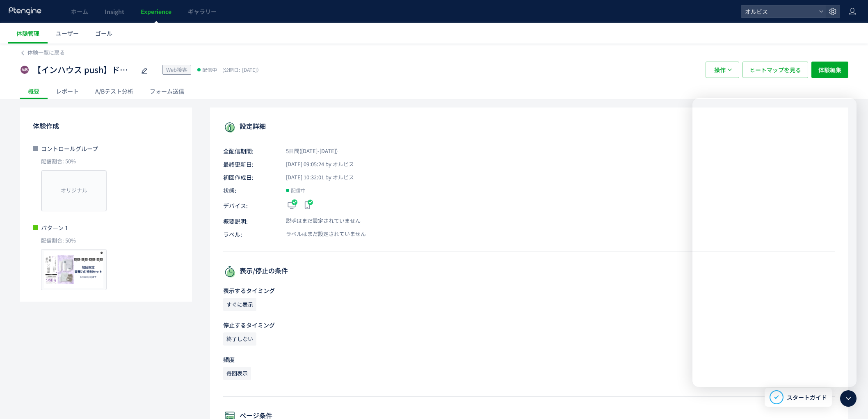 This screenshot has width=868, height=419. Describe the element at coordinates (231, 69) in the screenshot. I see `span: (公開日:` at that location.